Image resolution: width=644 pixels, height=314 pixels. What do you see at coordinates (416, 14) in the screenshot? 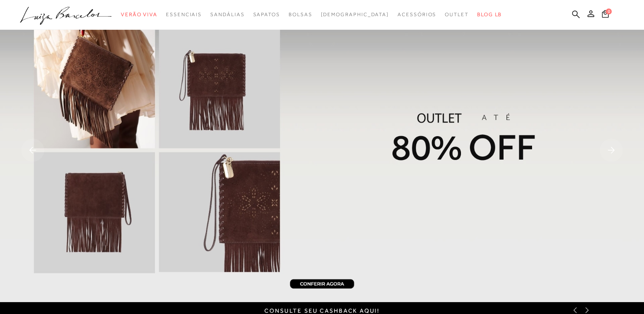
I see `span: Acessórios` at bounding box center [416, 14].